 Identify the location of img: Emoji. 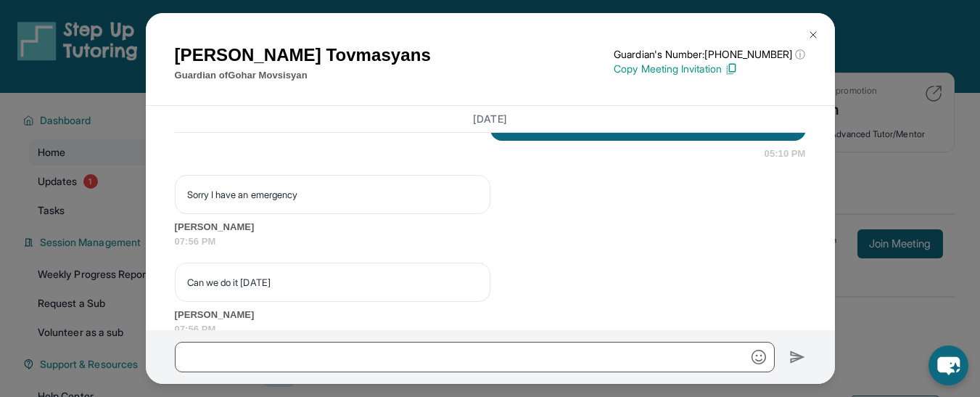
(759, 357).